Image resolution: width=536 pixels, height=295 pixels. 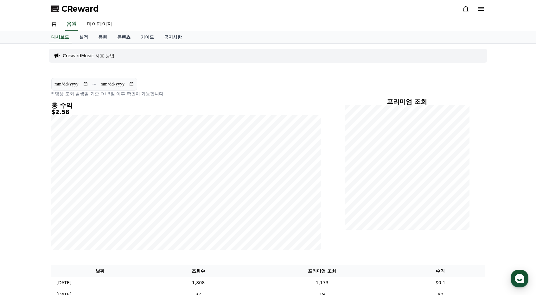 I want to click on h5: $2.58, so click(x=186, y=112).